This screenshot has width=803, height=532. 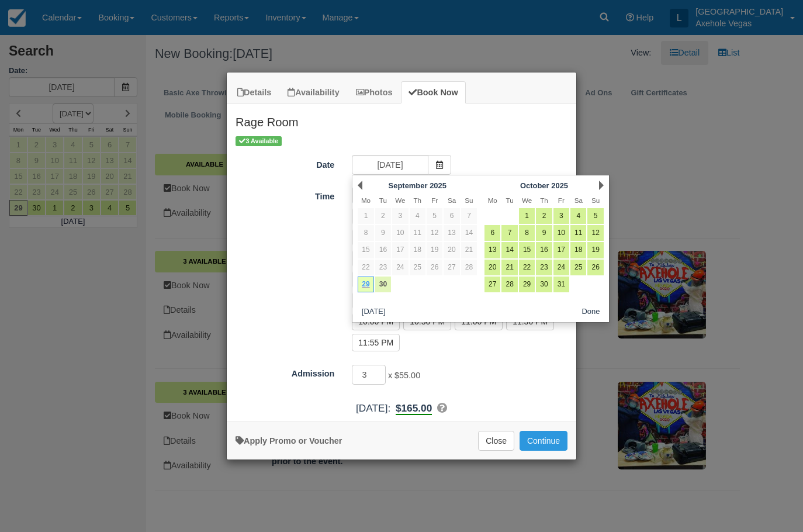 I want to click on label: Admission, so click(x=284, y=372).